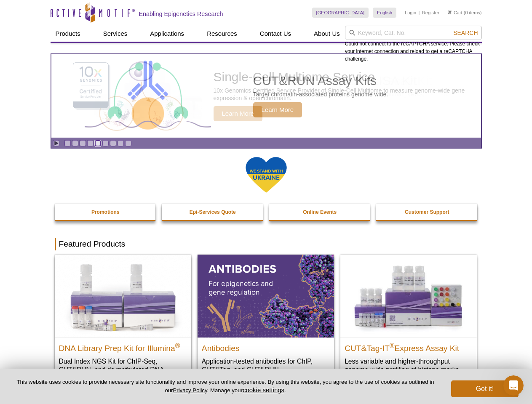 The height and width of the screenshot is (404, 532). I want to click on h2: Enabling Epigenetics Research, so click(181, 14).